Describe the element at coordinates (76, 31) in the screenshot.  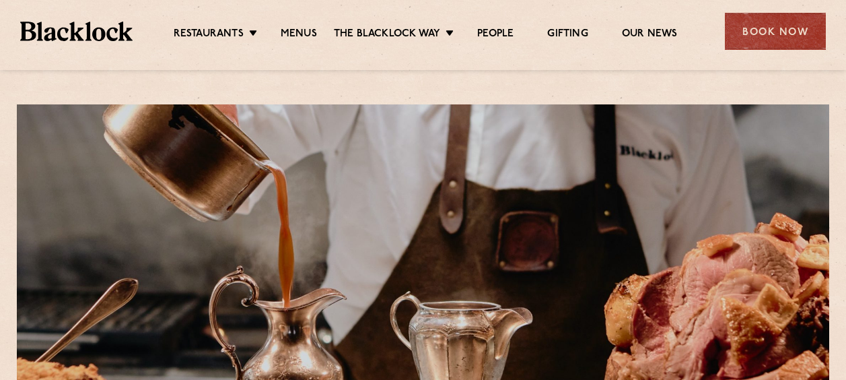
I see `img: BL_Textured_Logo-footer-cropped.svg` at that location.